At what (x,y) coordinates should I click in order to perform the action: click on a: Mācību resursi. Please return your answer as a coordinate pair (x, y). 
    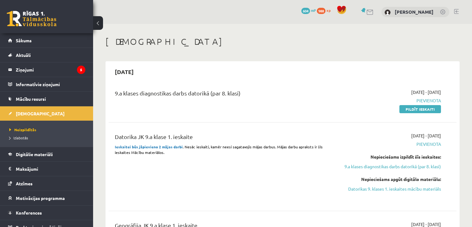
    Looking at the image, I should click on (47, 99).